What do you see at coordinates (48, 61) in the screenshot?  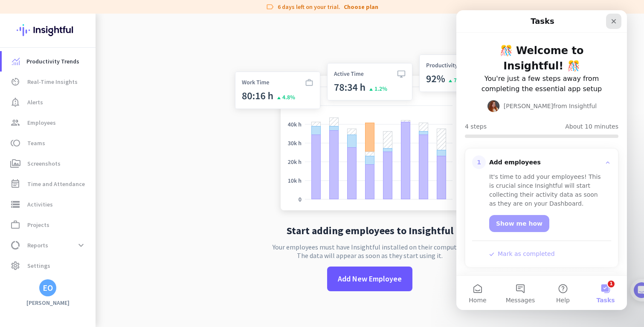 I see `a: menu-itemProductivity Trends` at bounding box center [48, 61].